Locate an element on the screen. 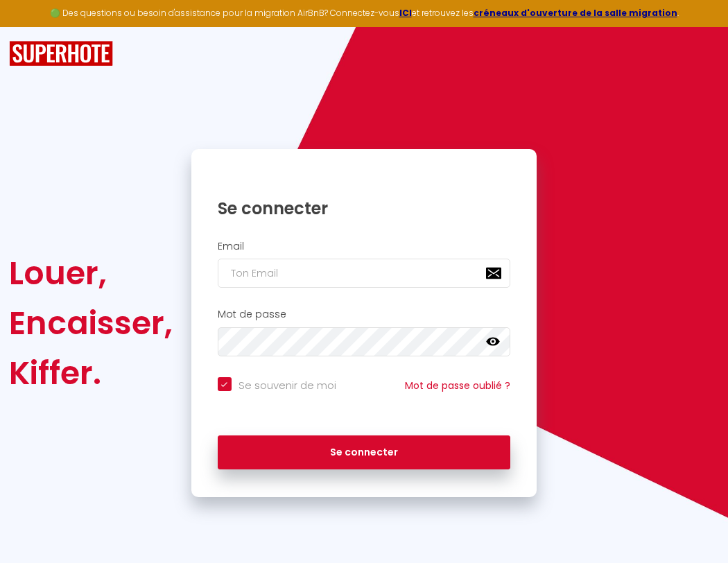 The height and width of the screenshot is (563, 728). div: Kiffer. is located at coordinates (91, 373).